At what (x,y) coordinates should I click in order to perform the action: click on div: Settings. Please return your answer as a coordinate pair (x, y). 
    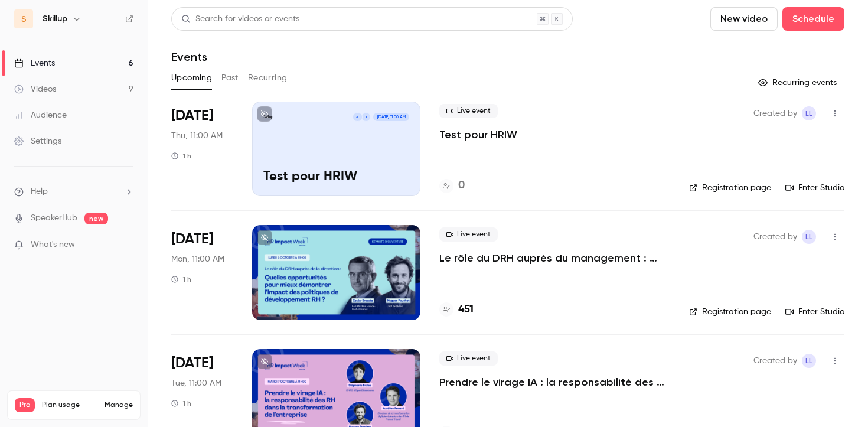
    Looking at the image, I should click on (37, 141).